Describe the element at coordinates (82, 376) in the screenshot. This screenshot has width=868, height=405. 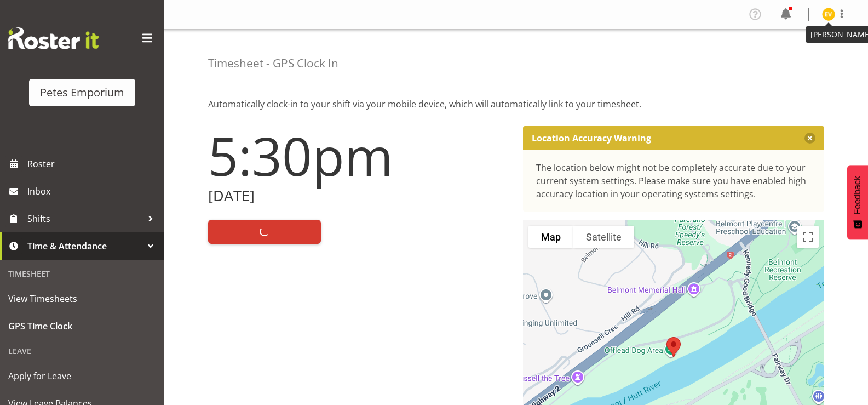
I see `a: Apply for Leave` at that location.